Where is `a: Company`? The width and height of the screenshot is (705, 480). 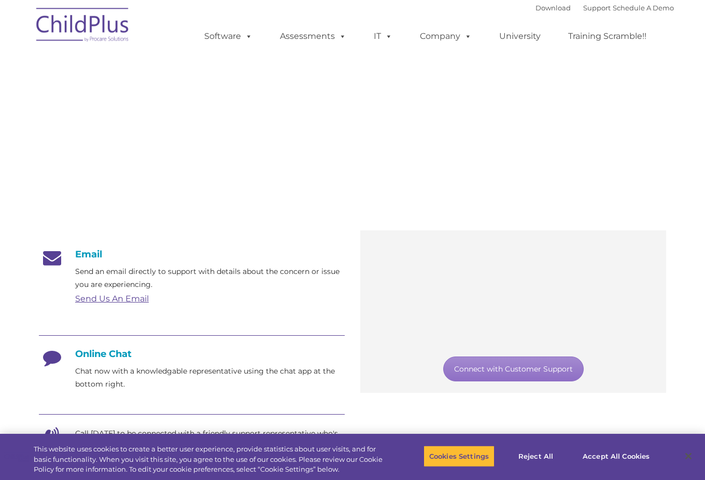
a: Company is located at coordinates (446, 36).